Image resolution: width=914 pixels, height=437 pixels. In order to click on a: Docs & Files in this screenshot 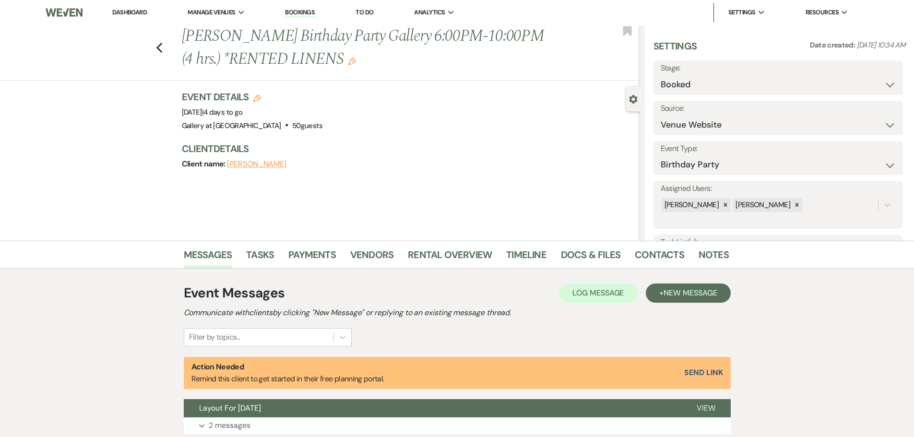, I will do `click(591, 258)`.